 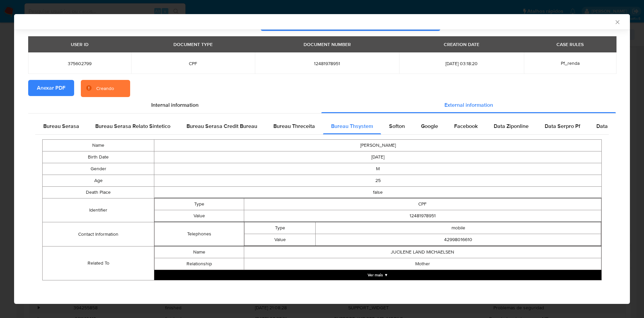 I want to click on td: Related To, so click(x=98, y=263).